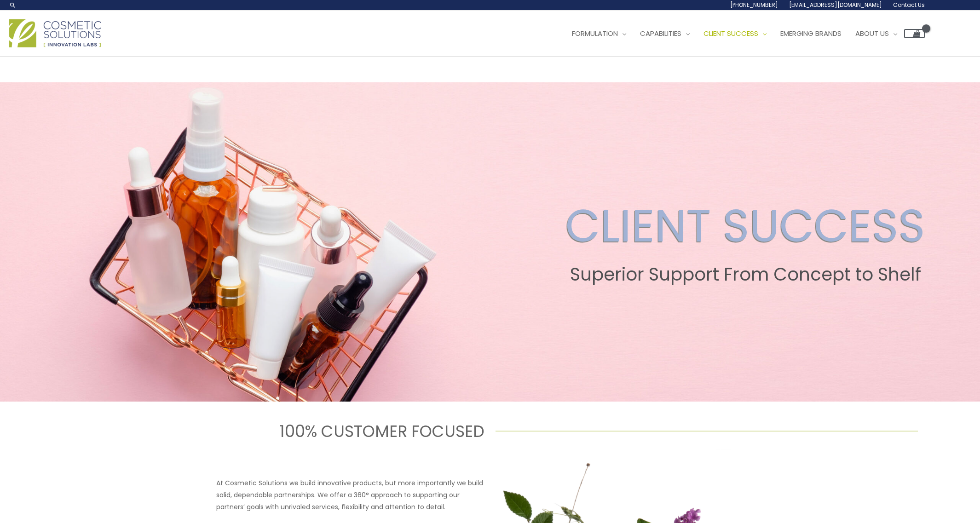 This screenshot has height=523, width=980. What do you see at coordinates (731, 33) in the screenshot?
I see `span: Client Success` at bounding box center [731, 33].